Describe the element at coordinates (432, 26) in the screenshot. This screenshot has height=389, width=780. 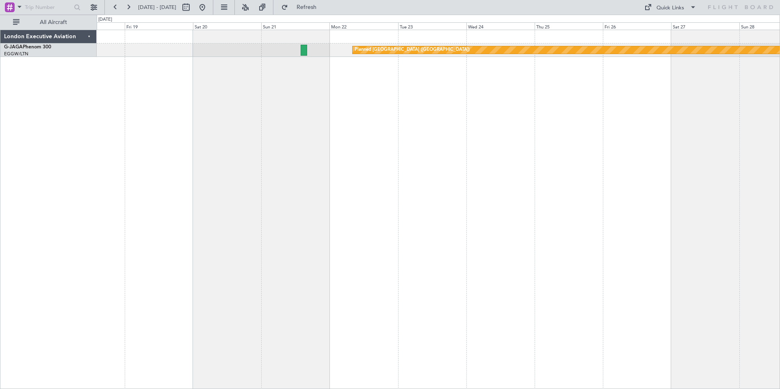
I see `div: Tue 23` at that location.